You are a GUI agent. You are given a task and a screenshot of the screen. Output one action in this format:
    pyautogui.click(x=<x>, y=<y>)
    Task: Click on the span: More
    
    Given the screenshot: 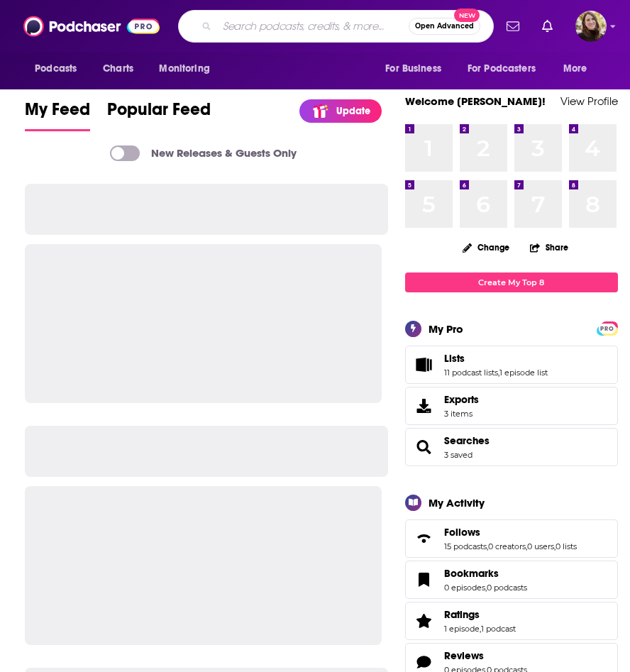 What is the action you would take?
    pyautogui.click(x=576, y=68)
    